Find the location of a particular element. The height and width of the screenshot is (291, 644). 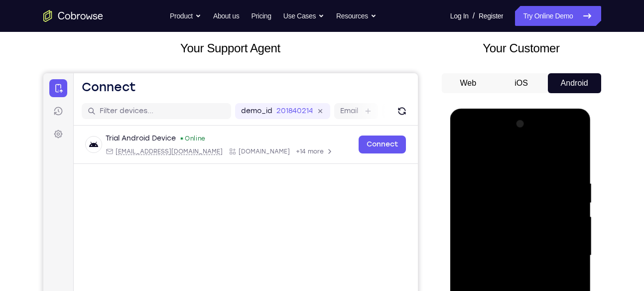

input: Filter devices... is located at coordinates (119, 38).